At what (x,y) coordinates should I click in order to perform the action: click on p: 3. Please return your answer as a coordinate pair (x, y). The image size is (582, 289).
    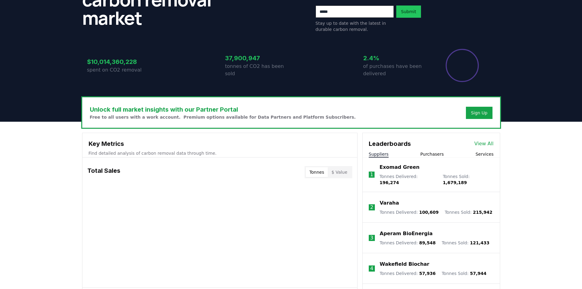
    Looking at the image, I should click on (372, 238).